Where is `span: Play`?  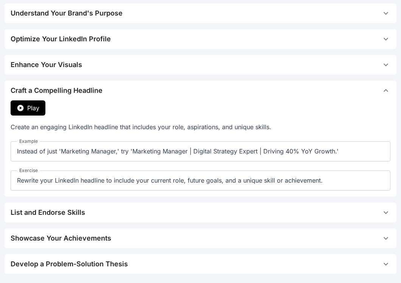
span: Play is located at coordinates (33, 108).